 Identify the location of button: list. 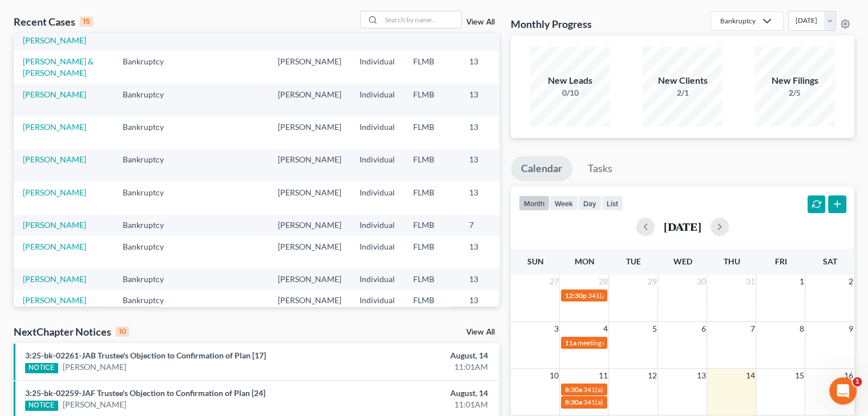
(612, 203).